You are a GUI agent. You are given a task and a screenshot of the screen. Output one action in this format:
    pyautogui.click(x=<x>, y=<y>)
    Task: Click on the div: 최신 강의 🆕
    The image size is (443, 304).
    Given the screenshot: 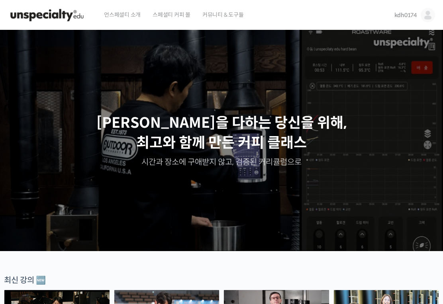 What is the action you would take?
    pyautogui.click(x=221, y=280)
    